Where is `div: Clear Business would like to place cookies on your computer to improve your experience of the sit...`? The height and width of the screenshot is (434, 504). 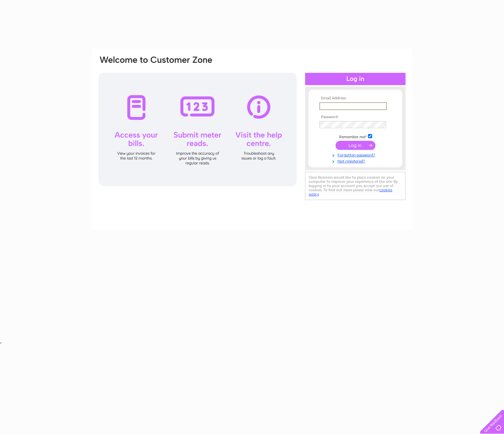 div: Clear Business would like to place cookies on your computer to improve your experience of the sit... is located at coordinates (355, 186).